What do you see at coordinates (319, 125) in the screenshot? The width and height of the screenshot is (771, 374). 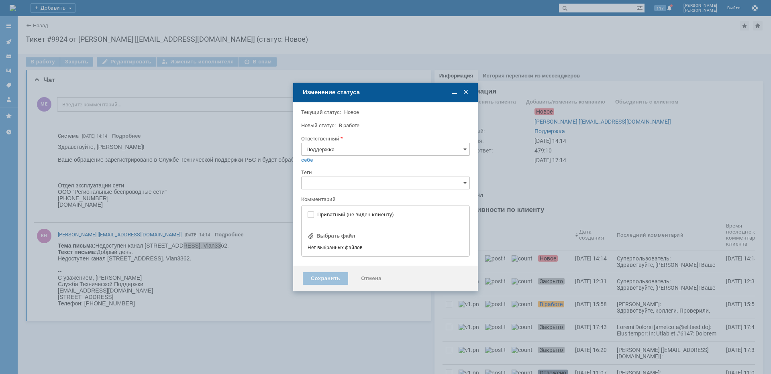 I see `label: Новый статус:` at bounding box center [319, 125].